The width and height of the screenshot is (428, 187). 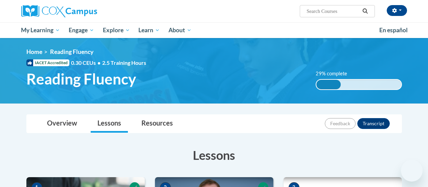 I want to click on img: Cox Campus, so click(x=59, y=11).